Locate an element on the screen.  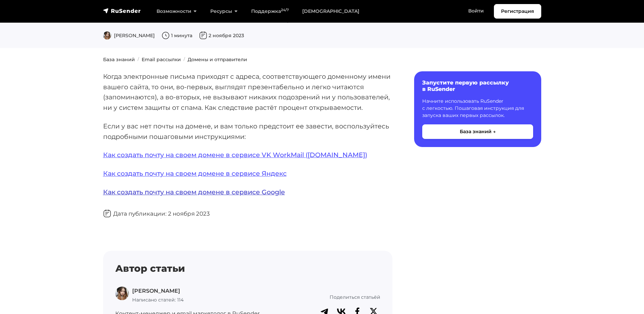
h4: Автор статьи is located at coordinates (248, 269).